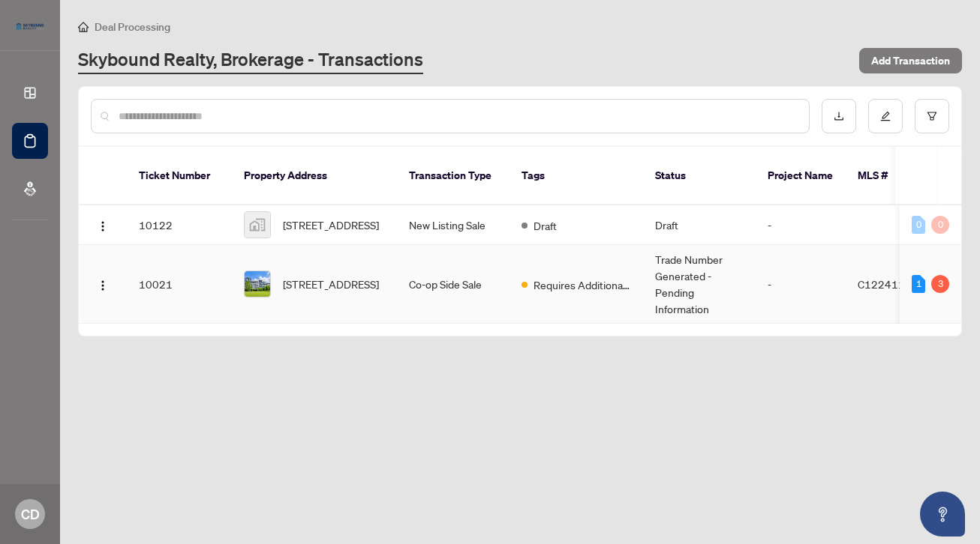  What do you see at coordinates (30, 26) in the screenshot?
I see `img: logo` at bounding box center [30, 26].